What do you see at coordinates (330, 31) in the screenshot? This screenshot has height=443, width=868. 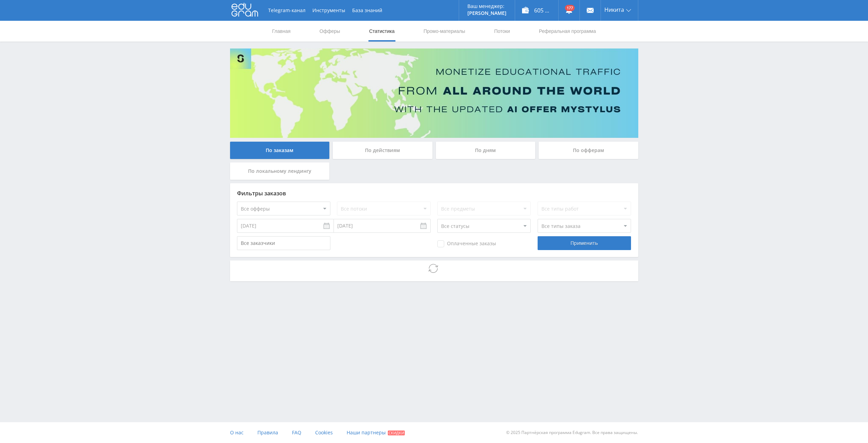 I see `a: Офферы` at bounding box center [330, 31].